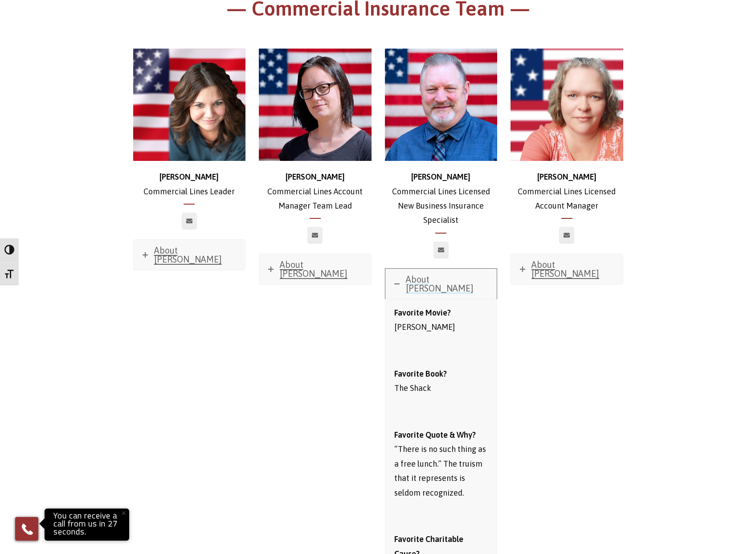  What do you see at coordinates (420, 374) in the screenshot?
I see `strong: Favorite Book?` at bounding box center [420, 374].